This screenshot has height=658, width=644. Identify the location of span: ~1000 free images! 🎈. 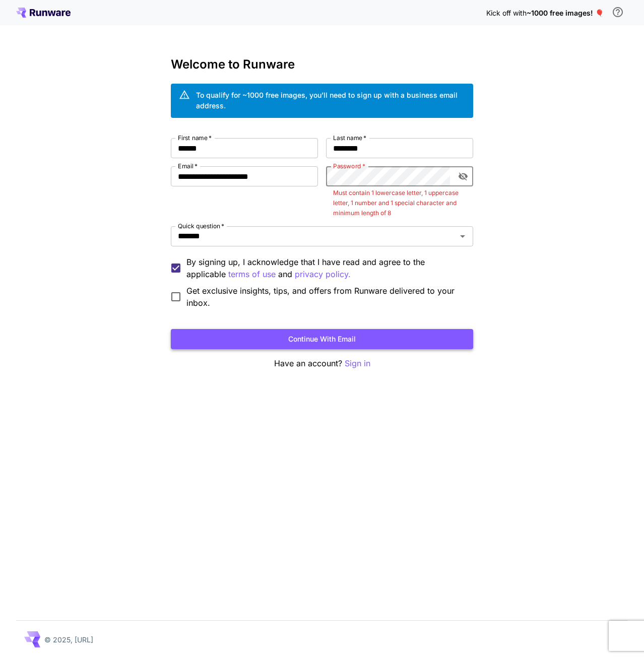
(565, 13).